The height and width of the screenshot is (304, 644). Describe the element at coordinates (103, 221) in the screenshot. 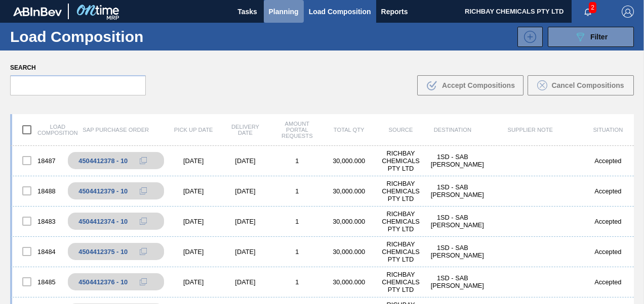

I see `div: 4504412374 - 10` at that location.